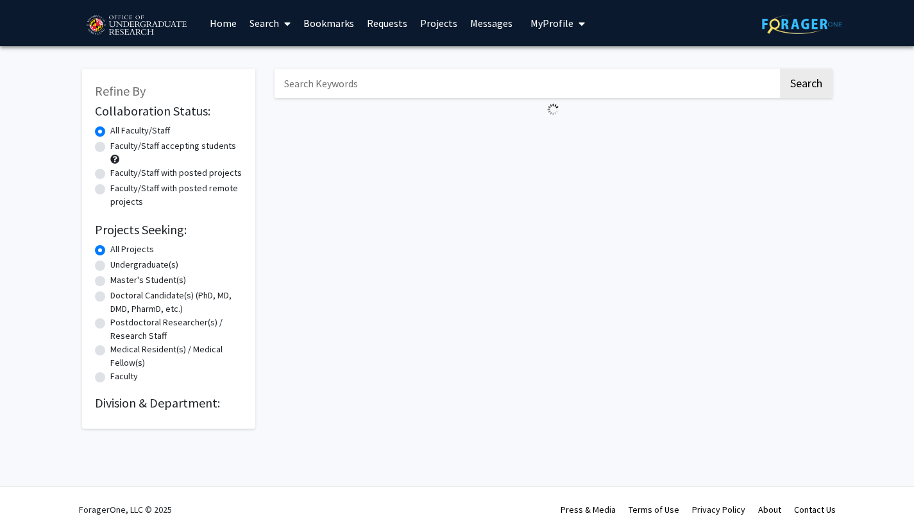  I want to click on a: About, so click(770, 509).